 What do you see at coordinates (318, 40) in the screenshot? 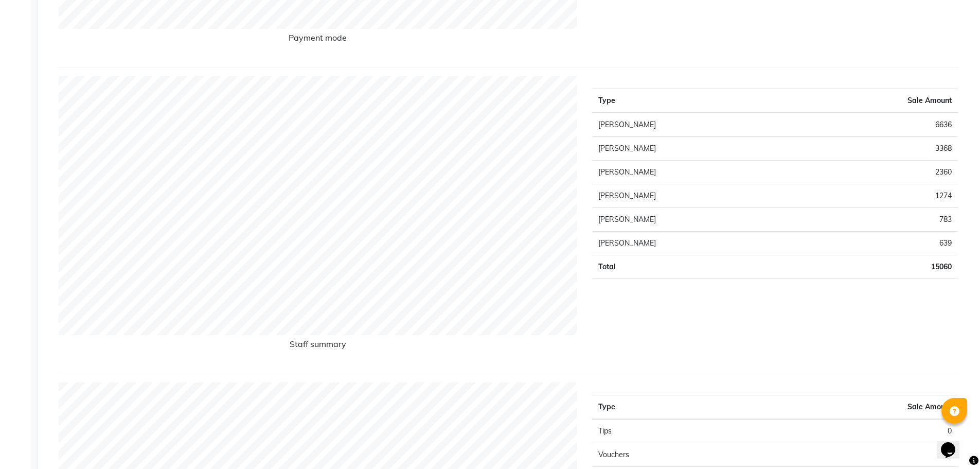
I see `h6: Payment mode` at bounding box center [318, 40].